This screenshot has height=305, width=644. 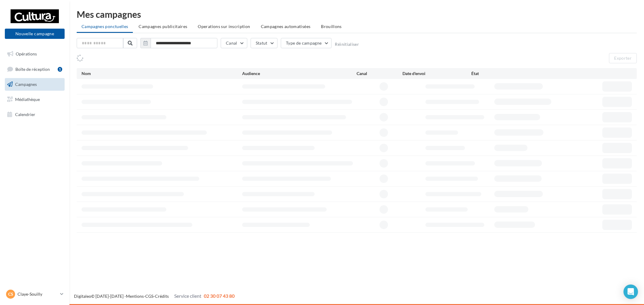 I want to click on p: Claye-Souilly, so click(x=37, y=295).